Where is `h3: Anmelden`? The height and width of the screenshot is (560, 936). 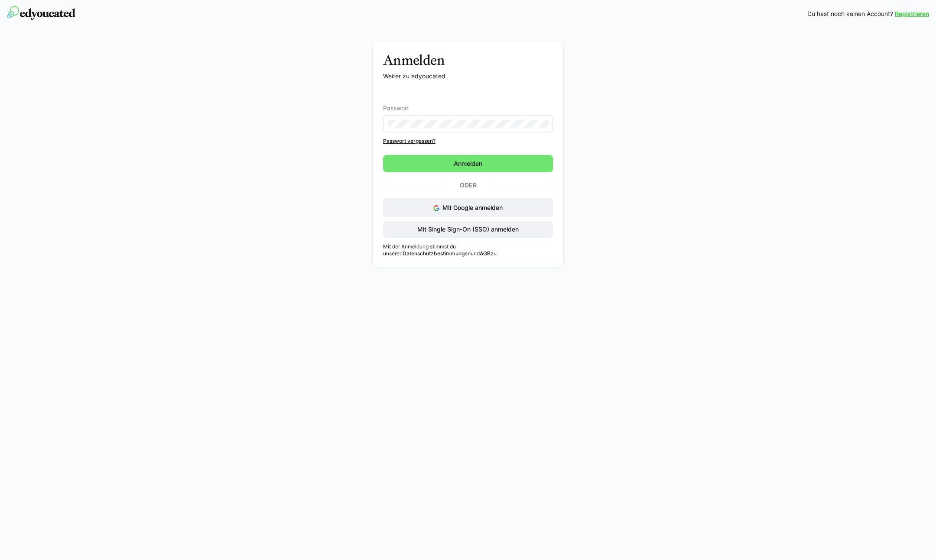 h3: Anmelden is located at coordinates (468, 60).